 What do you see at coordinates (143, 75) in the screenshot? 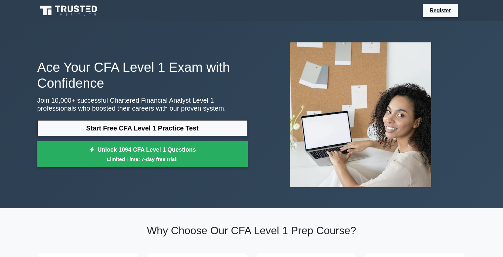
I see `h1: Ace Your CFA Level 1 Exam with Confidence` at bounding box center [143, 75].